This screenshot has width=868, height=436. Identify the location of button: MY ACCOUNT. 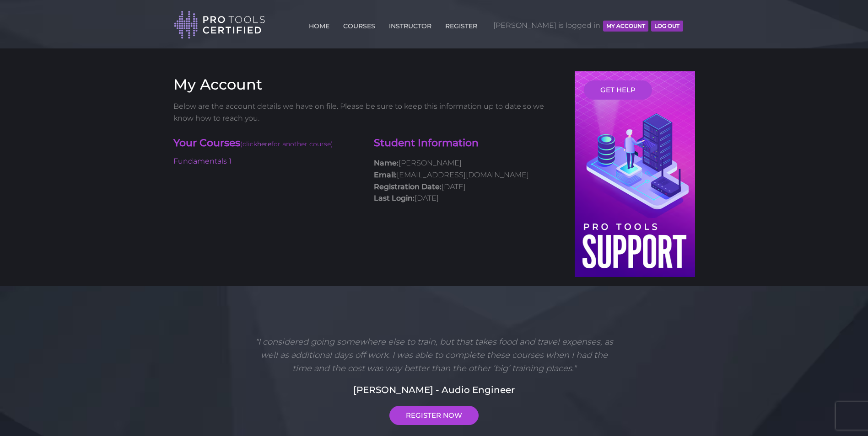
(626, 26).